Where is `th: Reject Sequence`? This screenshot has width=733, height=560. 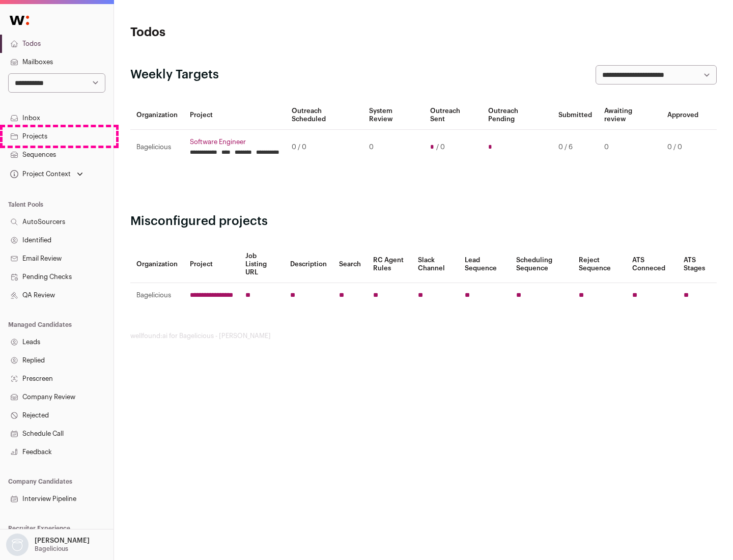
th: Reject Sequence is located at coordinates (600, 264).